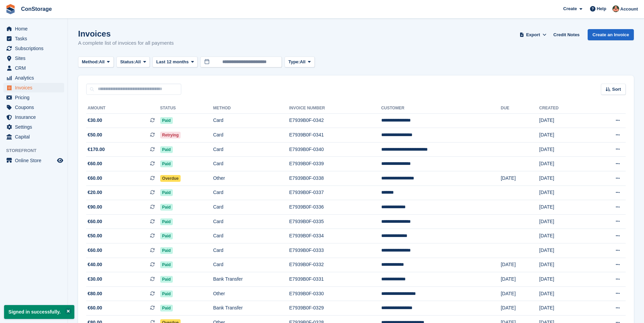 The width and height of the screenshot is (644, 323). I want to click on th: Created, so click(563, 109).